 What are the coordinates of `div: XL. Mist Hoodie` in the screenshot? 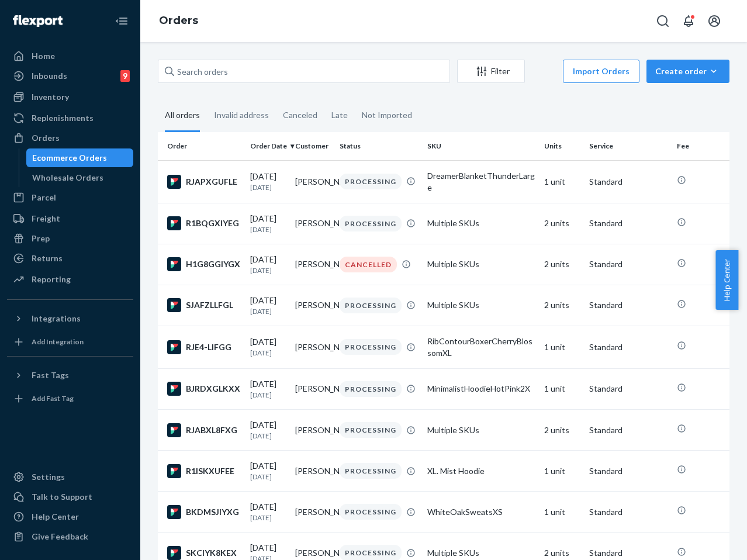 It's located at (481, 471).